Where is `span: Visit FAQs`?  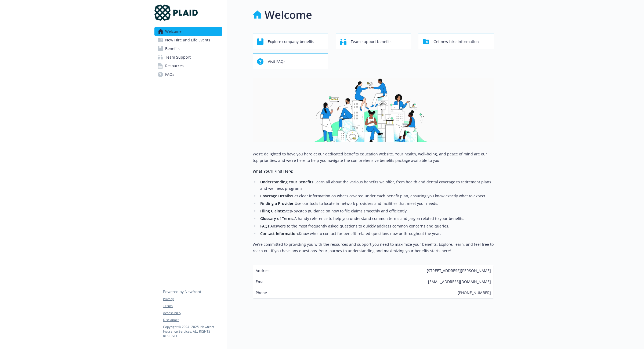 span: Visit FAQs is located at coordinates (277, 61).